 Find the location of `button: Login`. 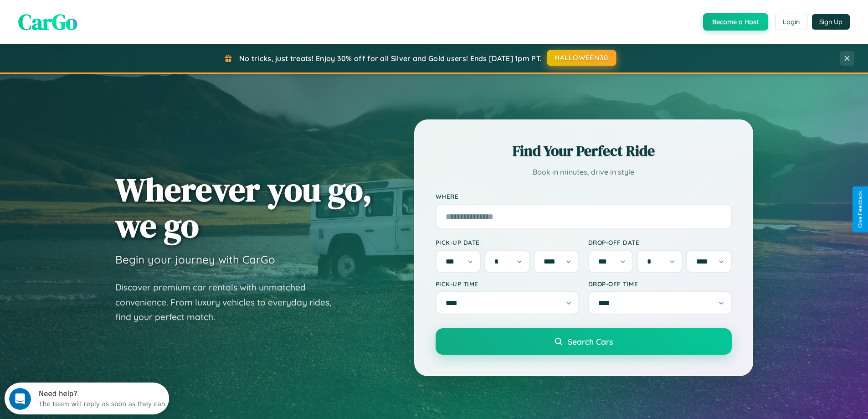

button: Login is located at coordinates (791, 22).